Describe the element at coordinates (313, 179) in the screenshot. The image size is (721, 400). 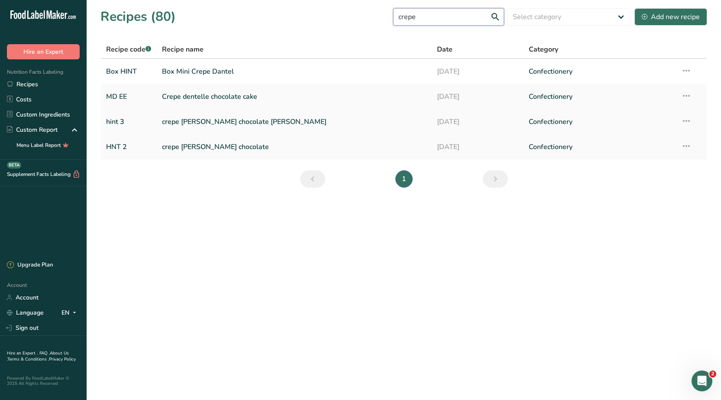
I see `a: Previous page` at that location.